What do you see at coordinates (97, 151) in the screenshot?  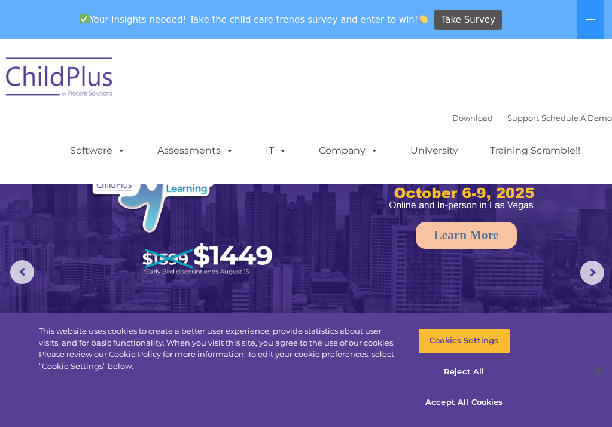 I see `a: Software` at bounding box center [97, 151].